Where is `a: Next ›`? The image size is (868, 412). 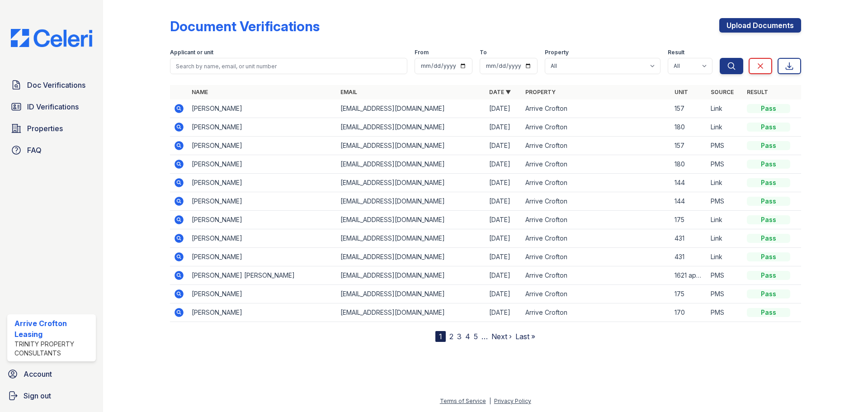
a: Next › is located at coordinates (502, 336).